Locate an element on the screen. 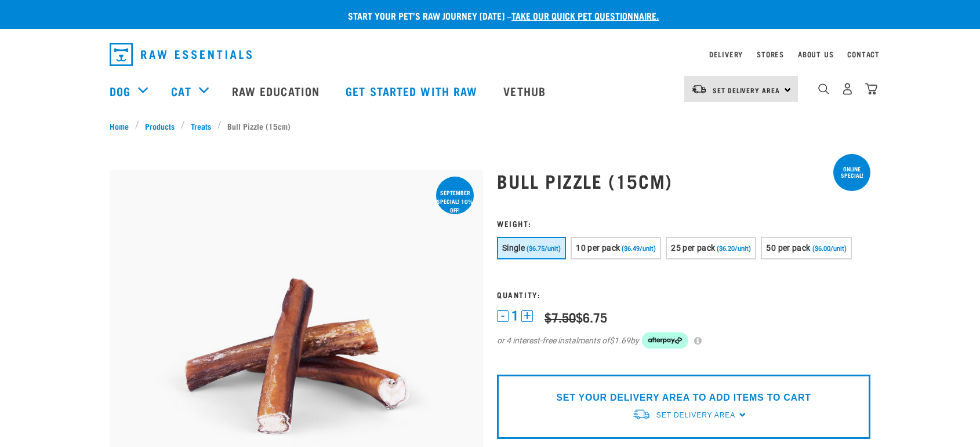 The height and width of the screenshot is (447, 980). div: or 4 interest-free instalments of by is located at coordinates (683, 341).